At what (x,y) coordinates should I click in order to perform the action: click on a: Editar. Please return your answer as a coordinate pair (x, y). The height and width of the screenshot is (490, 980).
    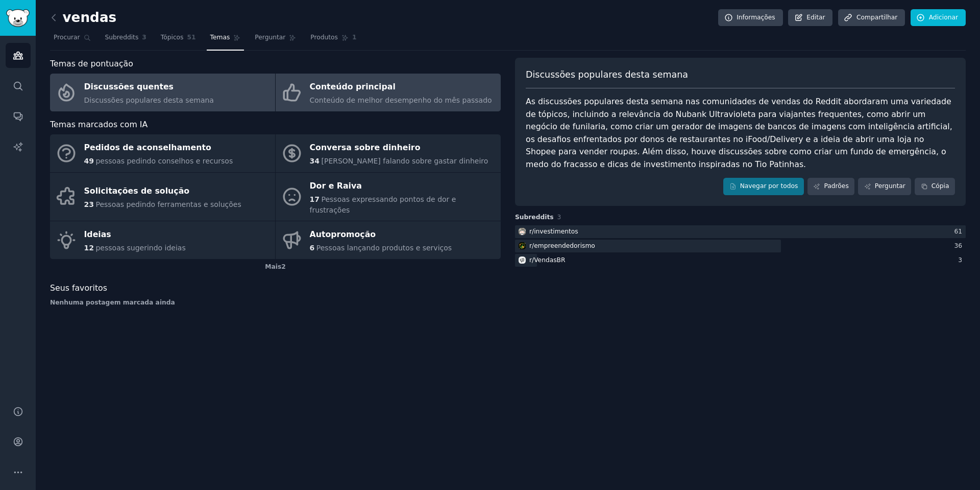
    Looking at the image, I should click on (810, 18).